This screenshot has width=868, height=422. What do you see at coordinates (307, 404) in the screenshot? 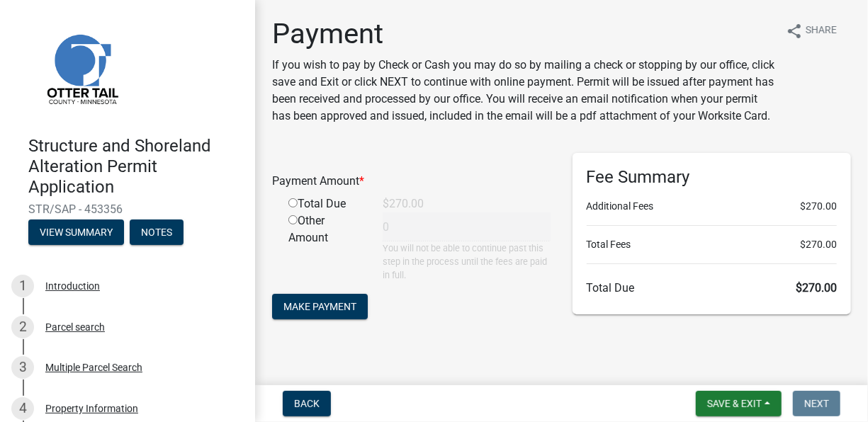
I see `span: Back` at bounding box center [307, 404].